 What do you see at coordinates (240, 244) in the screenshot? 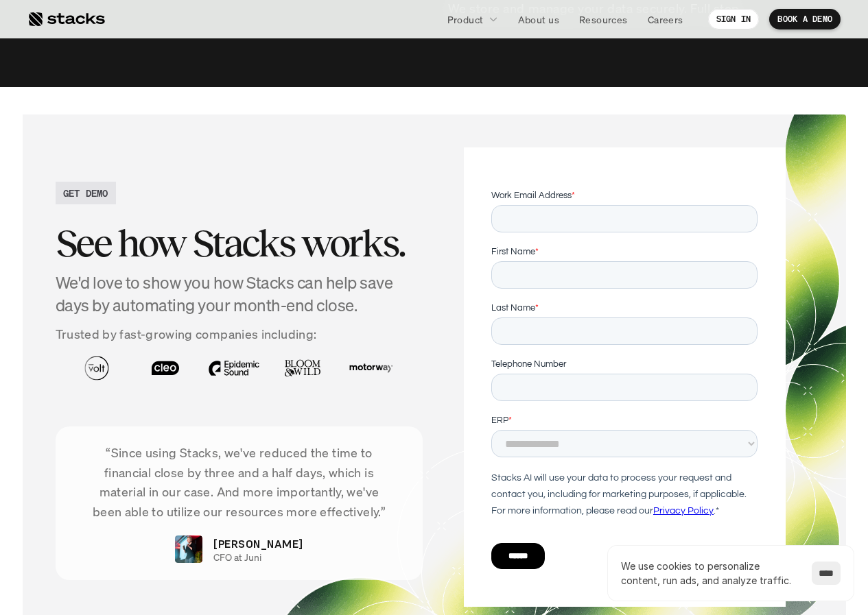
I see `h2: See how Stacks works.` at bounding box center [240, 244].